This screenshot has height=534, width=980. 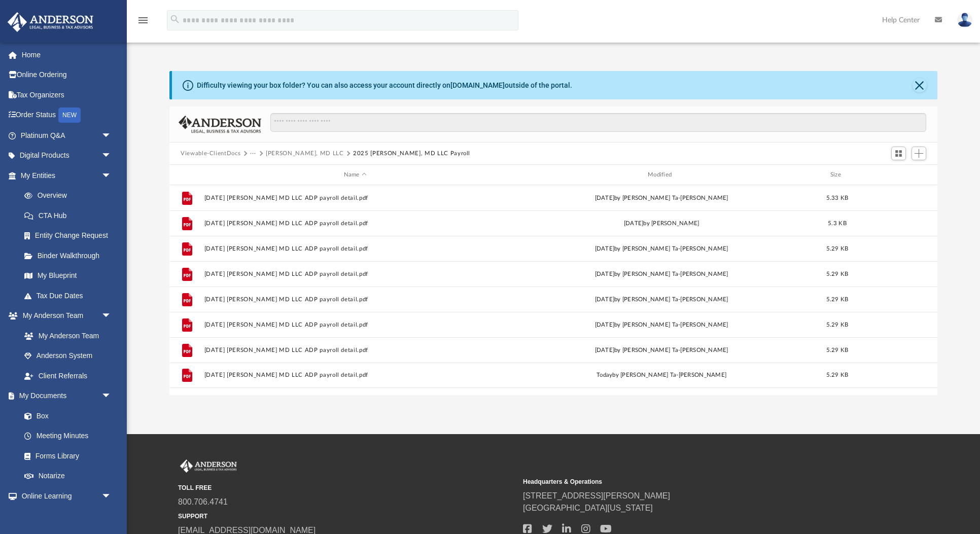 I want to click on a: Online Ordering, so click(x=67, y=75).